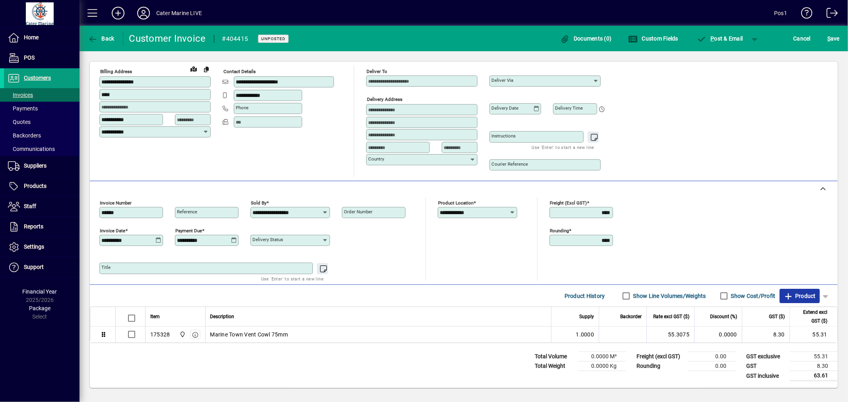 This screenshot has height=402, width=848. What do you see at coordinates (777, 317) in the screenshot?
I see `span: GST ($)` at bounding box center [777, 317].